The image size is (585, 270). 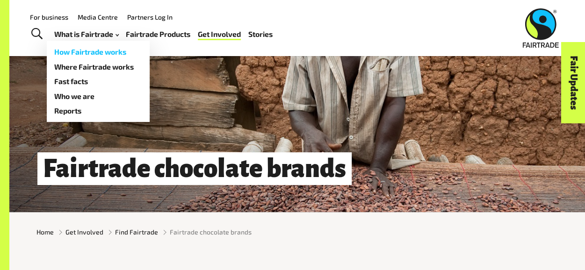 What do you see at coordinates (87, 34) in the screenshot?
I see `a: What is Fairtrade` at bounding box center [87, 34].